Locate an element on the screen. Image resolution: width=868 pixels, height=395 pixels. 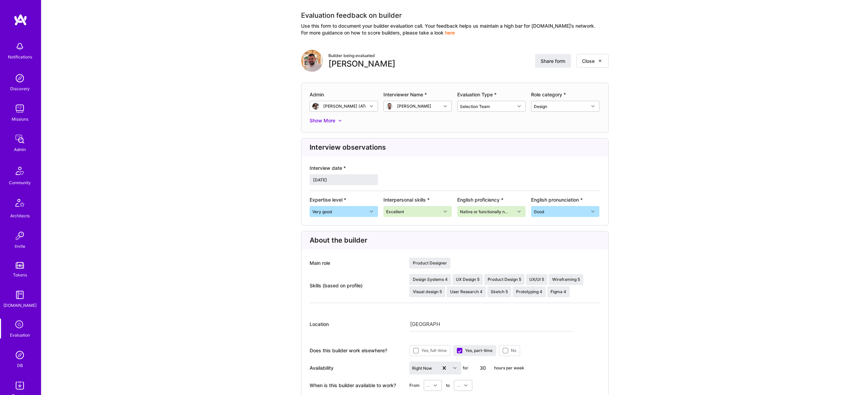
div: Excellent is located at coordinates (396, 211).